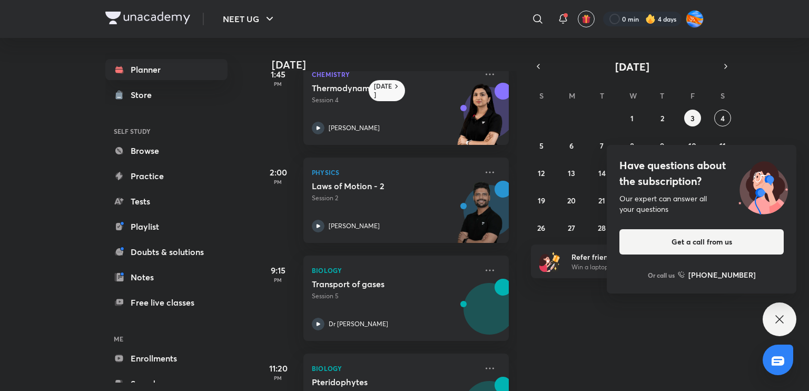  Describe the element at coordinates (602, 145) in the screenshot. I see `abbr: October 7, 2025` at that location.